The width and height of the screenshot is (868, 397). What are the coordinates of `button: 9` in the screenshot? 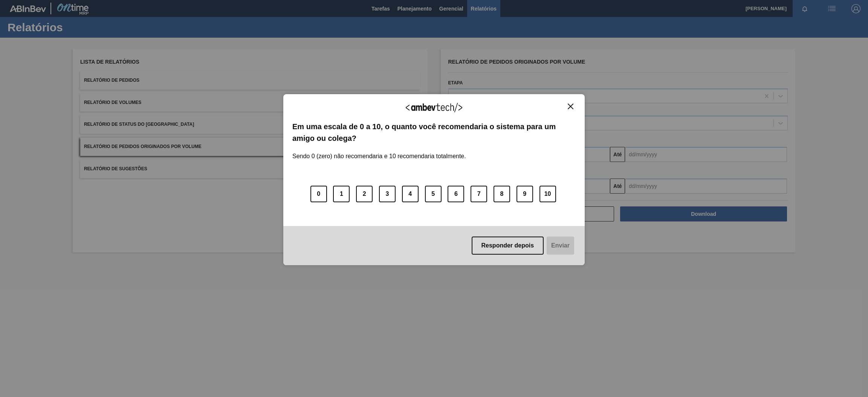 It's located at (525, 194).